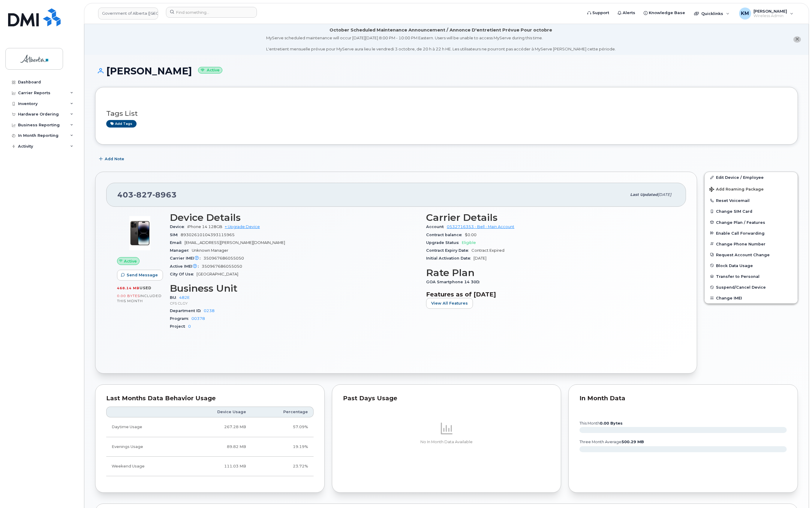 Image resolution: width=812 pixels, height=508 pixels. I want to click on span: Add Note, so click(114, 159).